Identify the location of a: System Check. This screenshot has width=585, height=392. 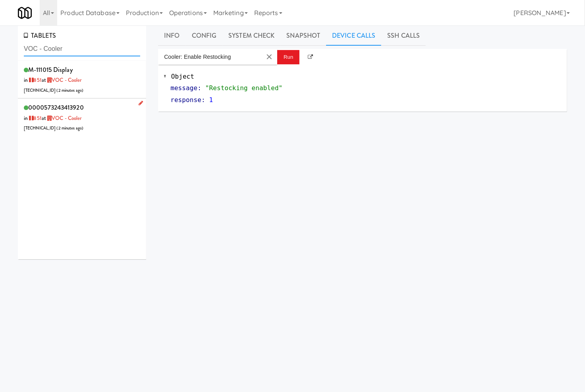
(251, 36).